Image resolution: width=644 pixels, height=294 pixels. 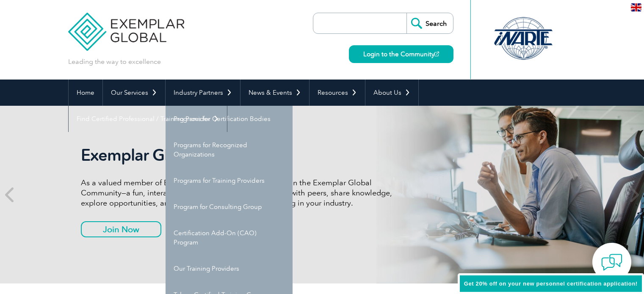 I want to click on p: Leading the way to excellence, so click(x=115, y=62).